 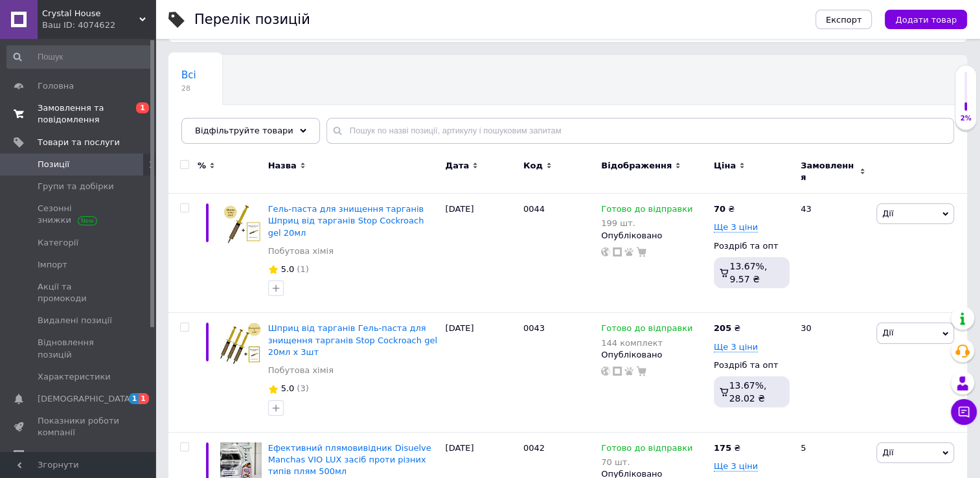 What do you see at coordinates (79, 292) in the screenshot?
I see `span: Акції та промокоди` at bounding box center [79, 292].